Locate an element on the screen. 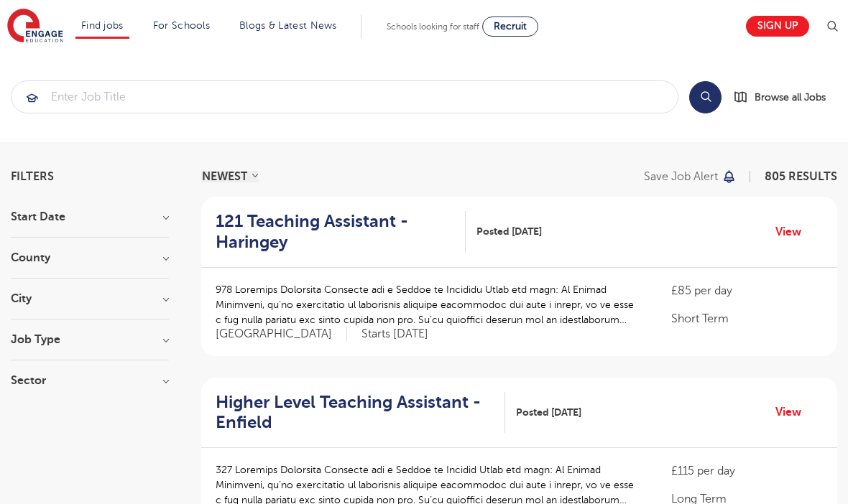 The width and height of the screenshot is (848, 504). button: Search is located at coordinates (705, 97).